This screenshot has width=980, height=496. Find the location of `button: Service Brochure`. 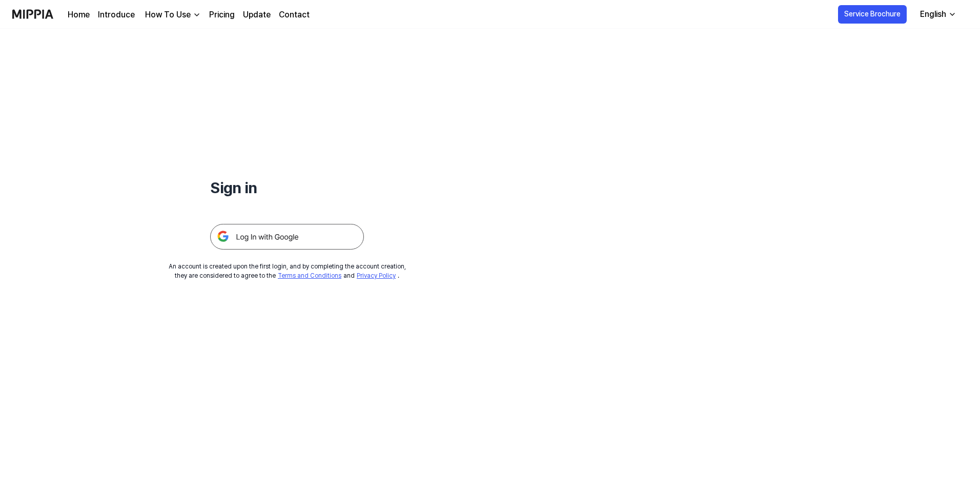

button: Service Brochure is located at coordinates (872, 14).